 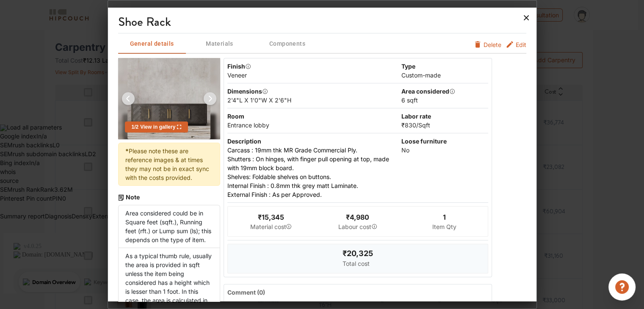 I want to click on span: 6, so click(x=403, y=100).